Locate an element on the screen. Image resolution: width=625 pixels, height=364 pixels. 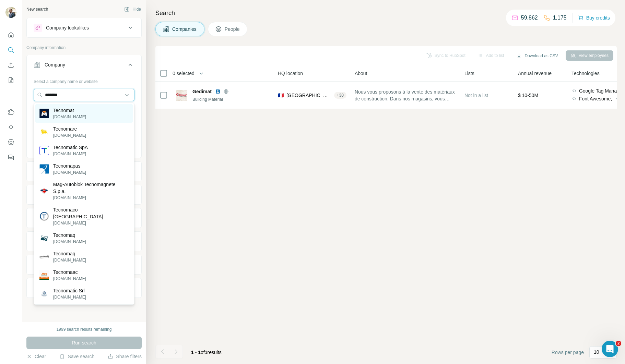
p: 10 is located at coordinates (596, 352).